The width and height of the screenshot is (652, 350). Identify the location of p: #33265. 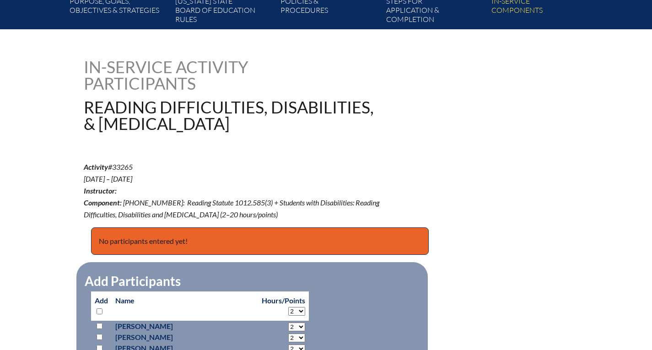
(245, 190).